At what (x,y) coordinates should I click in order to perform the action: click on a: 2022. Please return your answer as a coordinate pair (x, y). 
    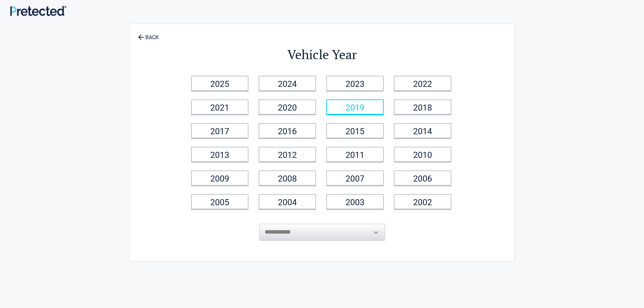
    Looking at the image, I should click on (423, 83).